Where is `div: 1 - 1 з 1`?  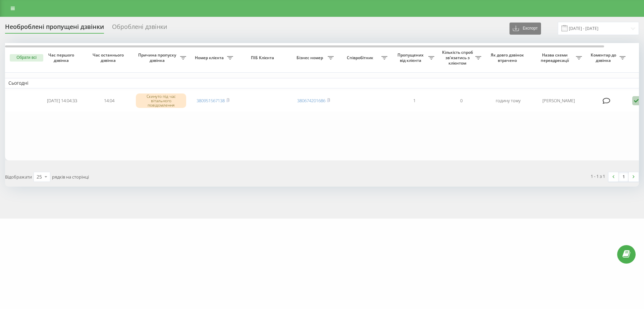 div: 1 - 1 з 1 is located at coordinates (598, 176).